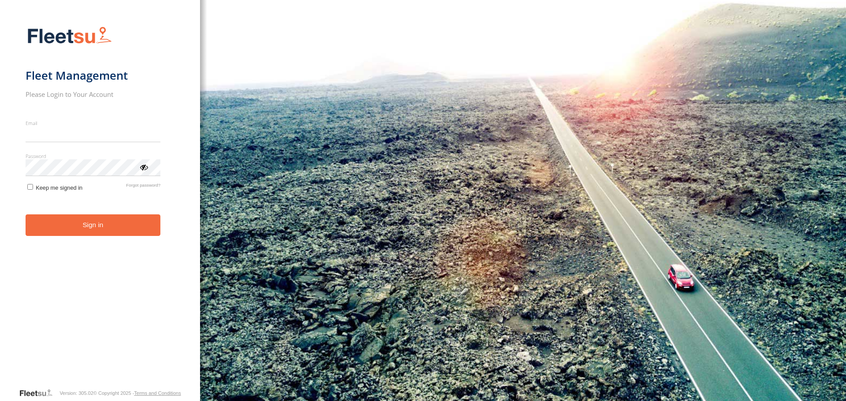 The height and width of the screenshot is (401, 846). Describe the element at coordinates (144, 167) in the screenshot. I see `div: ViewPassword` at that location.